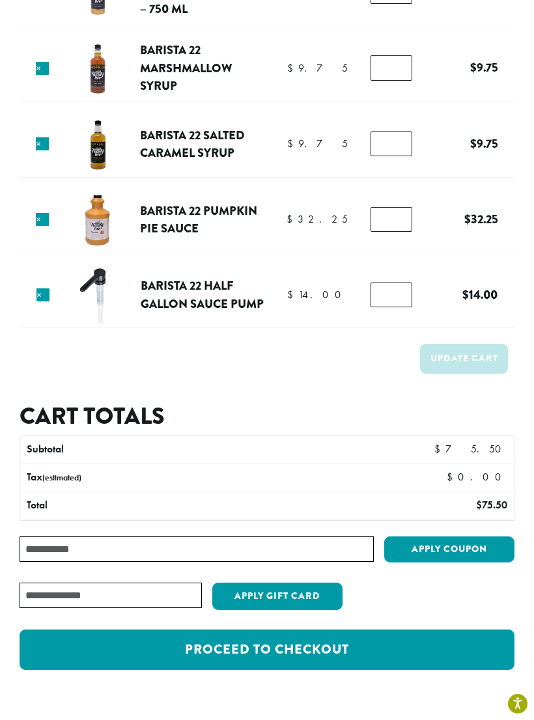  What do you see at coordinates (267, 416) in the screenshot?
I see `h2: Cart totals` at bounding box center [267, 416].